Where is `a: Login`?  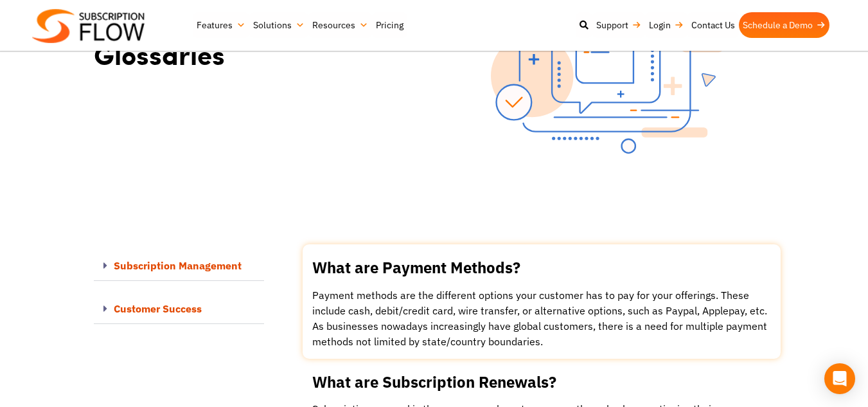
a: Login is located at coordinates (666, 25).